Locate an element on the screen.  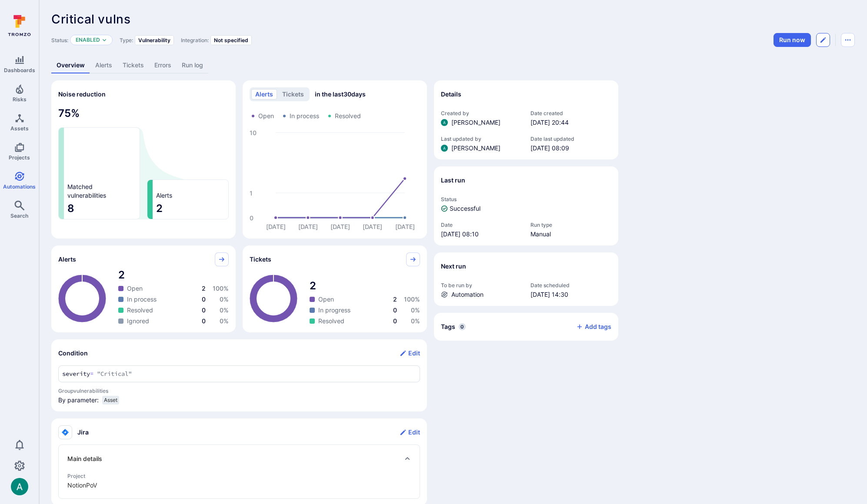
span: Date created is located at coordinates (571, 113).